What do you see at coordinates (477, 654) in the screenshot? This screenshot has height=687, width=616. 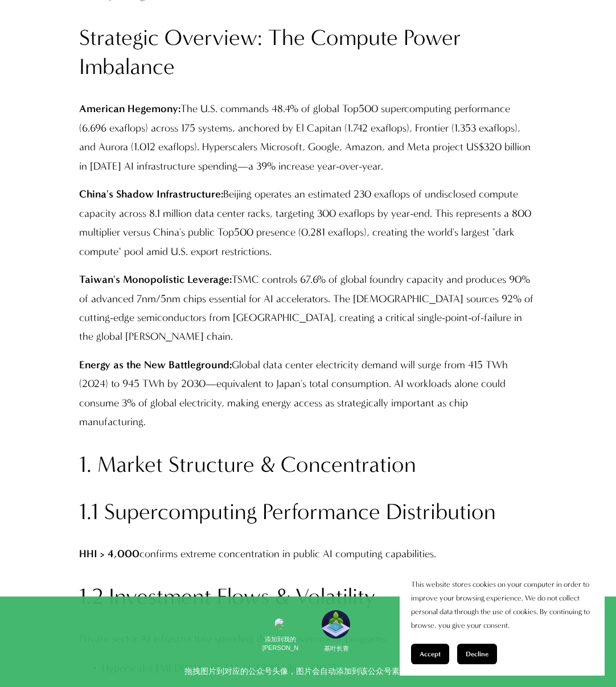 I see `span: Decline` at bounding box center [477, 654].